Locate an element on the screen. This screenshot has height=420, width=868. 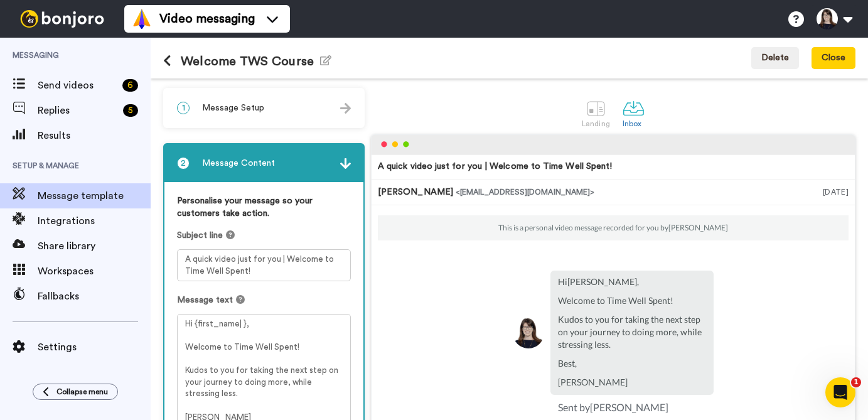
img: 96699a92-33b7-4695-8949-acabf8978288-1753886693.jpg is located at coordinates (528, 332).